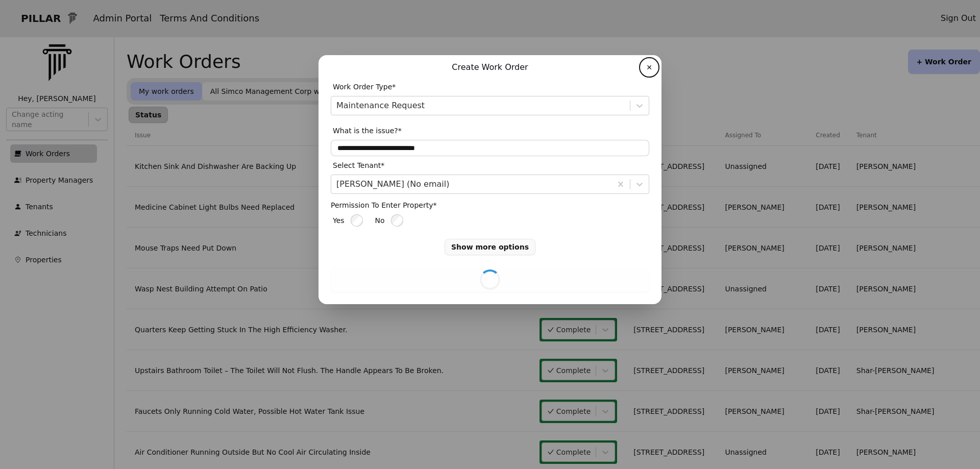  What do you see at coordinates (397, 221) in the screenshot?
I see `input: No` at bounding box center [397, 221].